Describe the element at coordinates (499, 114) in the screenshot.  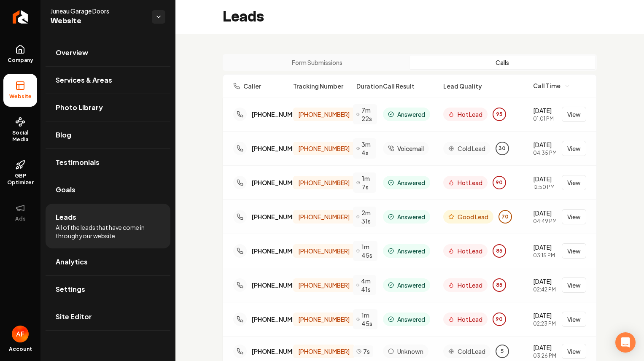
I see `span: 95` at that location.